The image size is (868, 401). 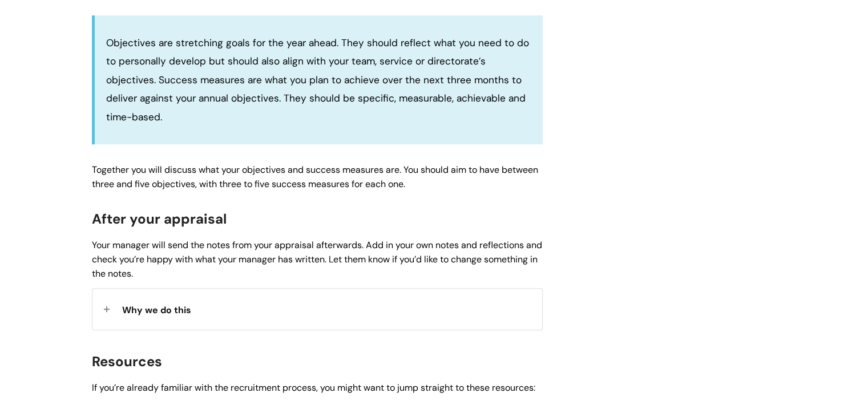 What do you see at coordinates (313, 387) in the screenshot?
I see `span: If you’re already familiar with the recruitment process, you might want to jump straight to these...` at bounding box center [313, 387].